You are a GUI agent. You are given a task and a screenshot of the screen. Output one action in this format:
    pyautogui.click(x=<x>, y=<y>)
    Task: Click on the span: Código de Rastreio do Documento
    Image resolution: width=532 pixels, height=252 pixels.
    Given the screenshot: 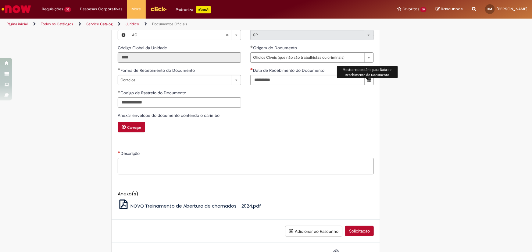 What is the action you would take?
    pyautogui.click(x=154, y=93)
    